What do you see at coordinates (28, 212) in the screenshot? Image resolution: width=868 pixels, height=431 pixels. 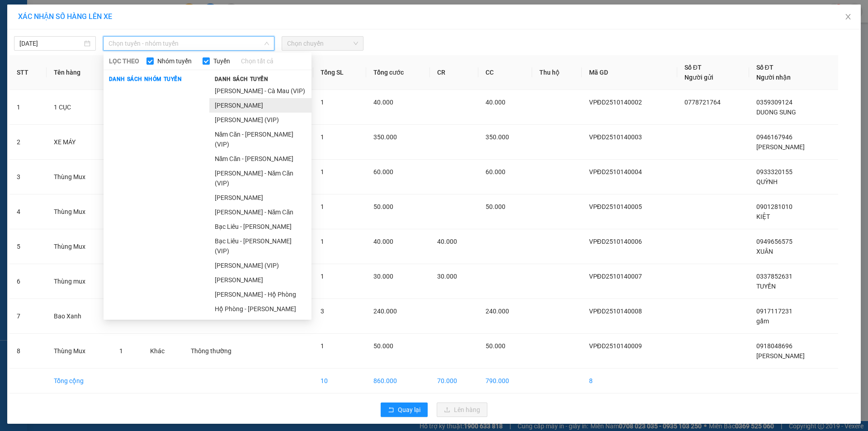 I see `td: 4` at bounding box center [28, 212].